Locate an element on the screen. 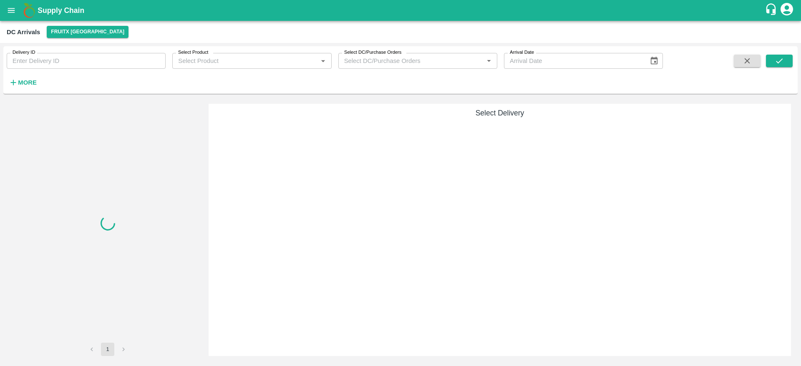 This screenshot has height=366, width=801. input: Select Product is located at coordinates (245, 61).